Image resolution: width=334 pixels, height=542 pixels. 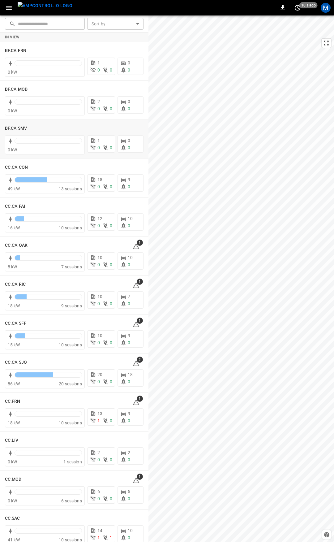 I want to click on span: 13 sessions, so click(x=70, y=189).